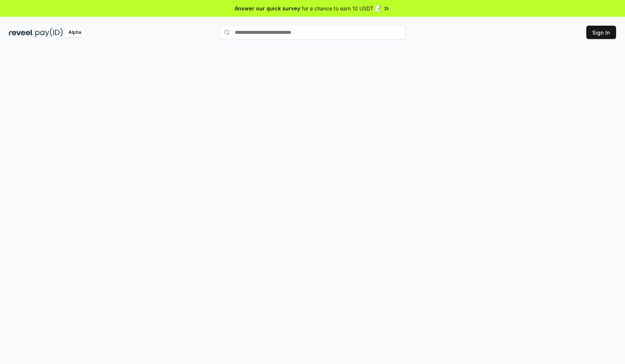 Image resolution: width=625 pixels, height=364 pixels. Describe the element at coordinates (75, 33) in the screenshot. I see `div: Alpha` at that location.